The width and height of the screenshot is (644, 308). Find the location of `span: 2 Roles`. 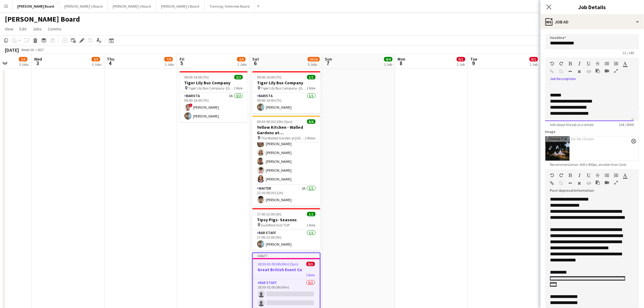

span: 2 Roles is located at coordinates (311, 138).